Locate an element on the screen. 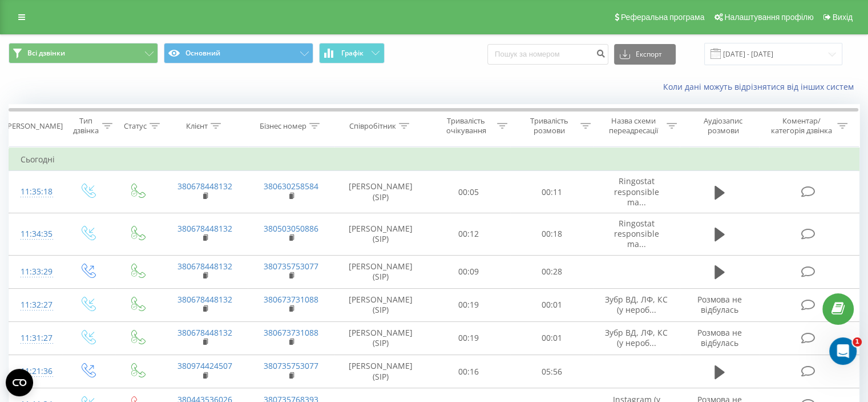 The height and width of the screenshot is (402, 868). td: Сьогодні is located at coordinates (435, 159).